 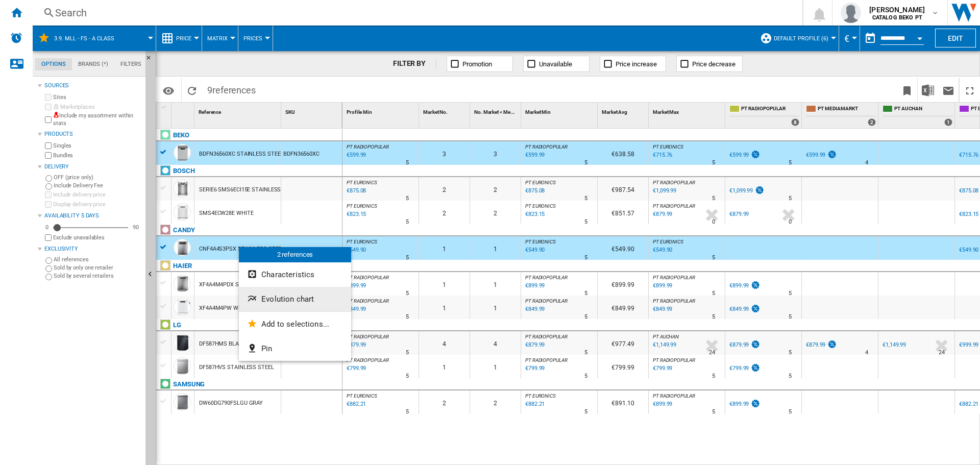 I want to click on span: Characteristics, so click(x=288, y=275).